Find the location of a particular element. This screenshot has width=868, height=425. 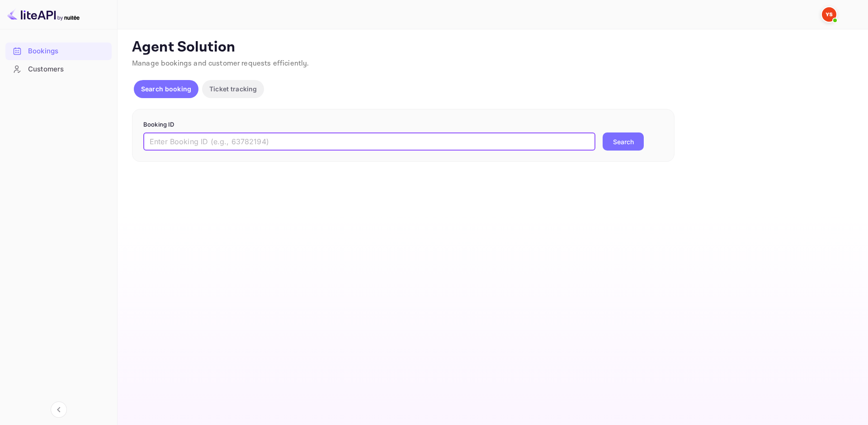

button: Collapse navigation is located at coordinates (59, 410).